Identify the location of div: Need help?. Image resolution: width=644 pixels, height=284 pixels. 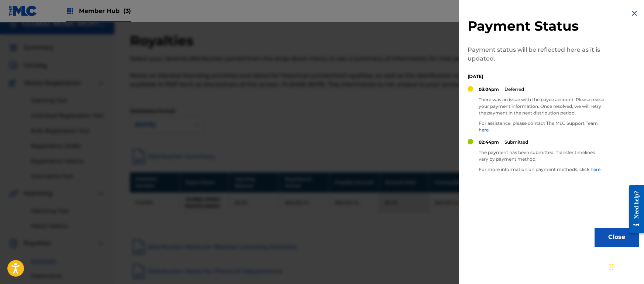
(13, 25).